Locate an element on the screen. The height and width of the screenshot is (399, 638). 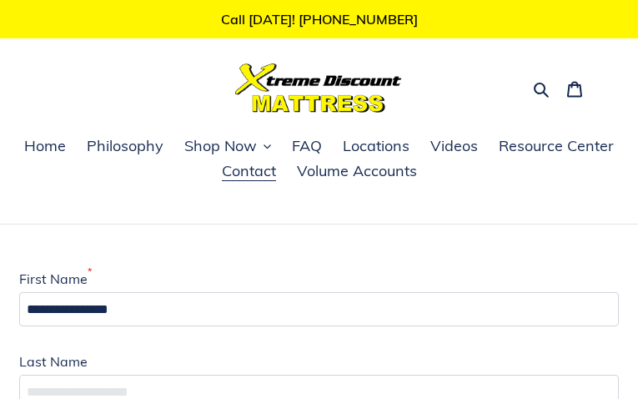
button: Shop Now is located at coordinates (228, 147).